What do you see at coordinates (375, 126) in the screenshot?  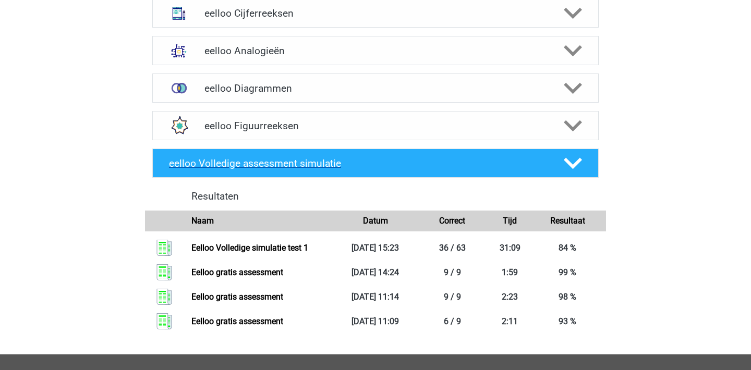 I see `h4: eelloo Figuurreeksen` at bounding box center [375, 126].